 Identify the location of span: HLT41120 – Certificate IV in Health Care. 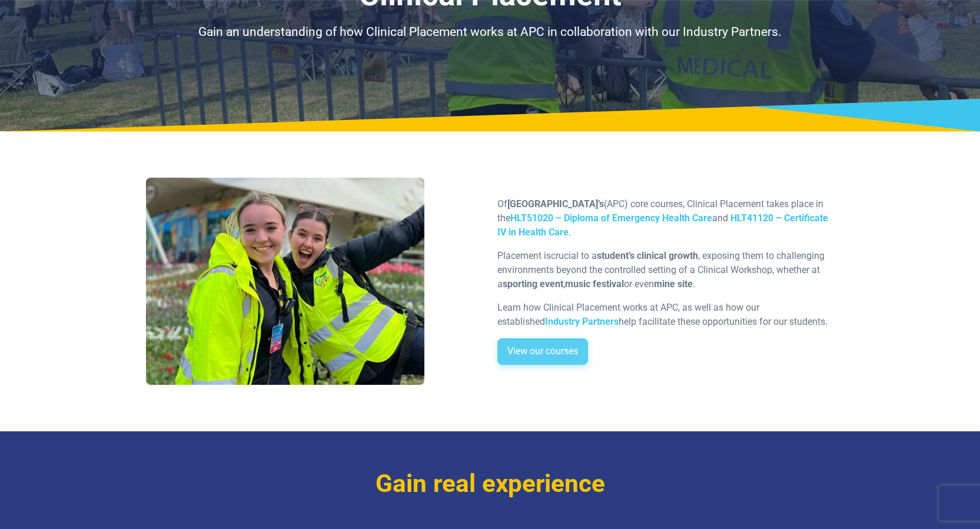
(663, 224).